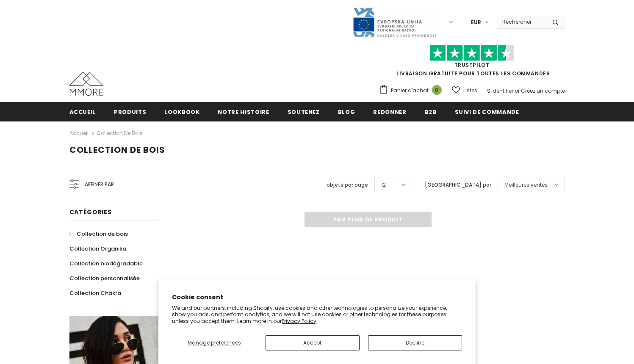 The width and height of the screenshot is (634, 364). I want to click on span: Collection biodégradable, so click(106, 263).